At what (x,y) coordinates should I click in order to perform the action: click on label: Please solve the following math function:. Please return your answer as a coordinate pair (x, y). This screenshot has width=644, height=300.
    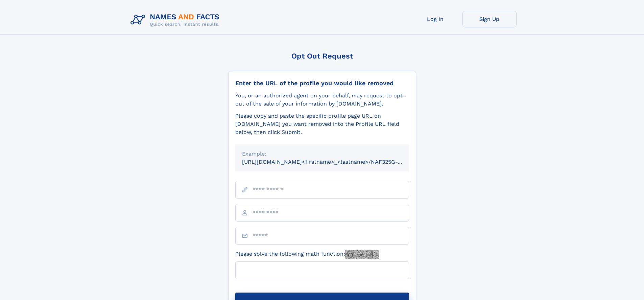
    Looking at the image, I should click on (307, 254).